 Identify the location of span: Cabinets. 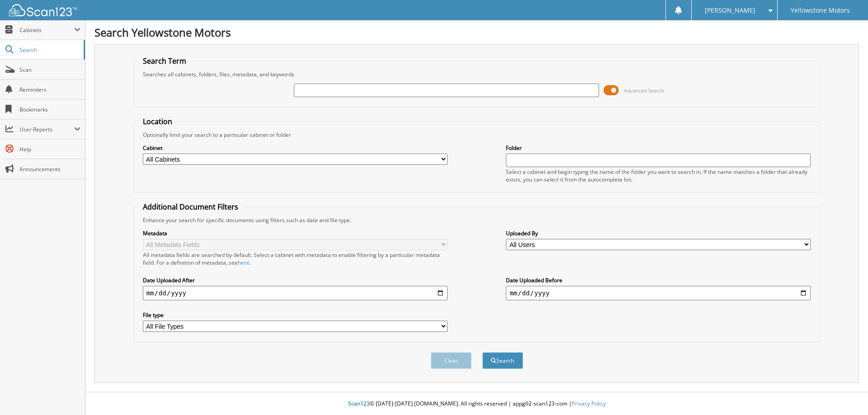
(46, 30).